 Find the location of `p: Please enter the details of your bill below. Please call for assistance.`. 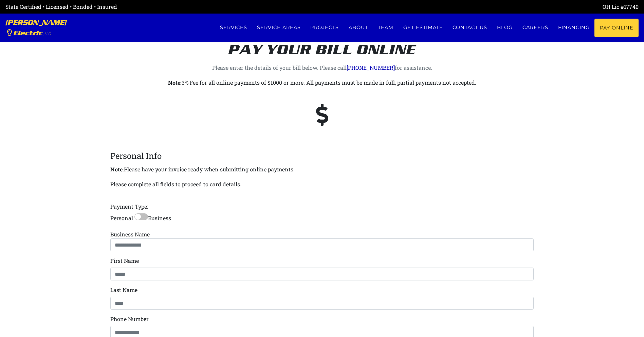

p: Please enter the details of your bill below. Please call for assistance. is located at coordinates (322, 68).